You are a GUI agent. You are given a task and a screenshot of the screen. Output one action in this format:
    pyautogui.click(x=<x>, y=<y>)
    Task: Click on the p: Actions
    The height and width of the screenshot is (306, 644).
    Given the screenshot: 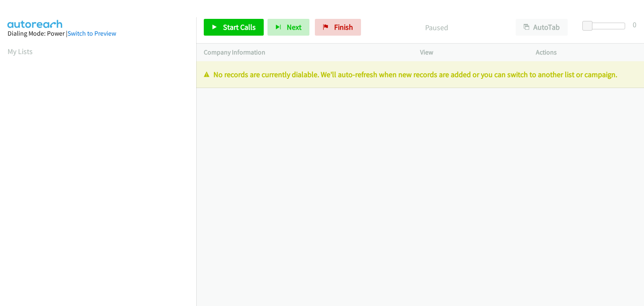 What is the action you would take?
    pyautogui.click(x=587, y=52)
    